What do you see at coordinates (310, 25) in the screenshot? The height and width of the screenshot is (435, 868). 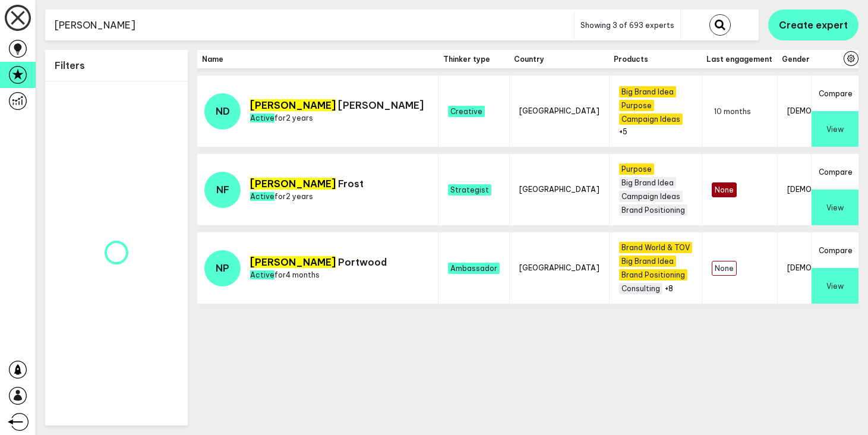 I see `input: Search for name, tags and keywords here...` at bounding box center [310, 25].